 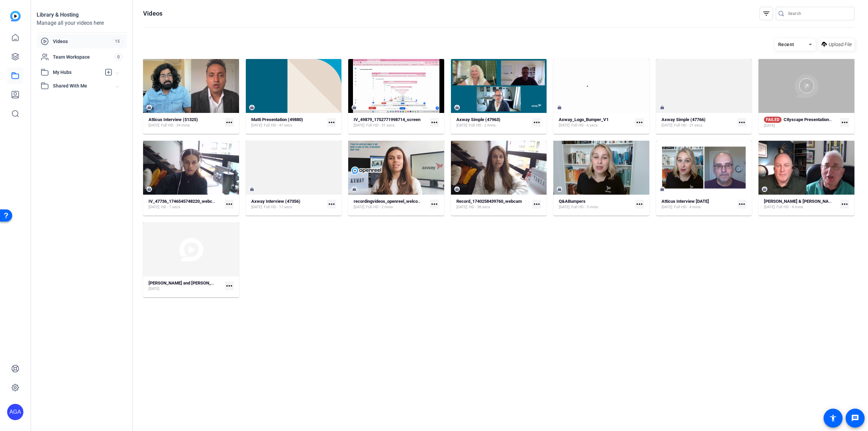 What do you see at coordinates (400, 201) in the screenshot?
I see `strong: recordingvideos_openreel_welcome_v1 (1080p)` at bounding box center [400, 201].